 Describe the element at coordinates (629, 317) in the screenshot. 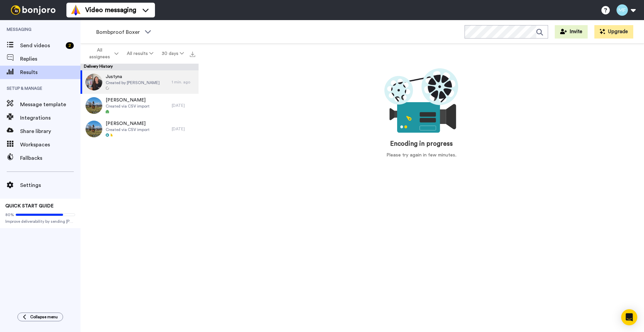

I see `div: Open Intercom Messenger` at that location.